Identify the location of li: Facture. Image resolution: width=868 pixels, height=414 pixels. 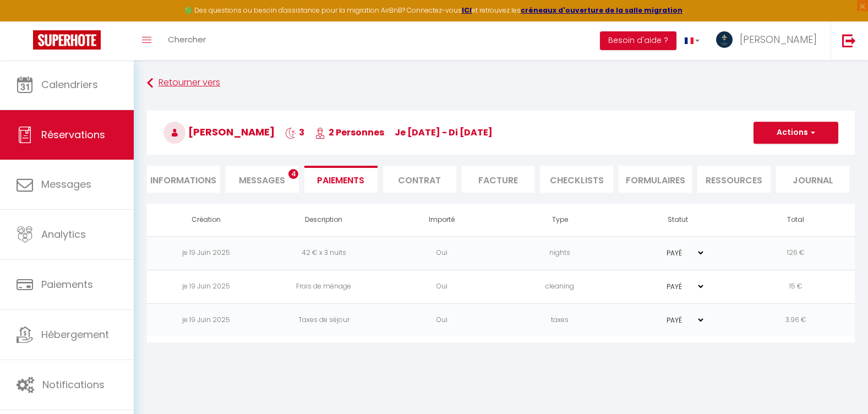
(498, 179).